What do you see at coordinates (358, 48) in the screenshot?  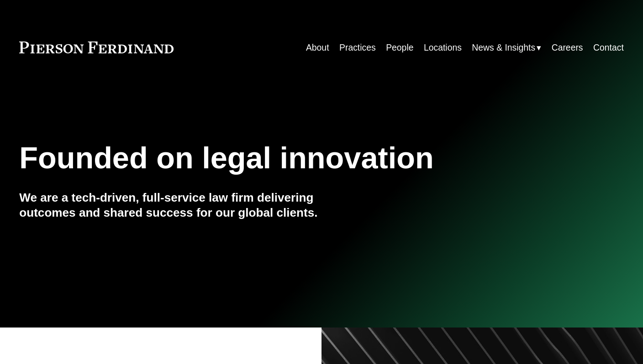 I see `a: Practices` at bounding box center [358, 48].